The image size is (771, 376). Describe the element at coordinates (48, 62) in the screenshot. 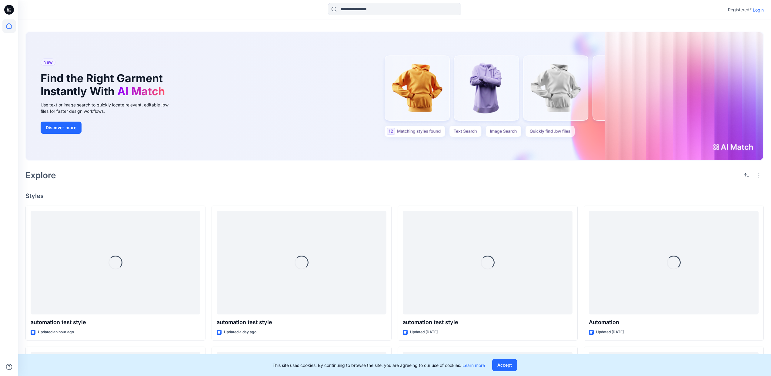

I see `span: New` at that location.